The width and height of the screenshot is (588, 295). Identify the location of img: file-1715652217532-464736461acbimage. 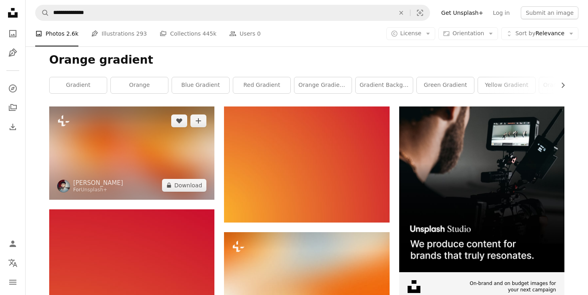
(482, 189).